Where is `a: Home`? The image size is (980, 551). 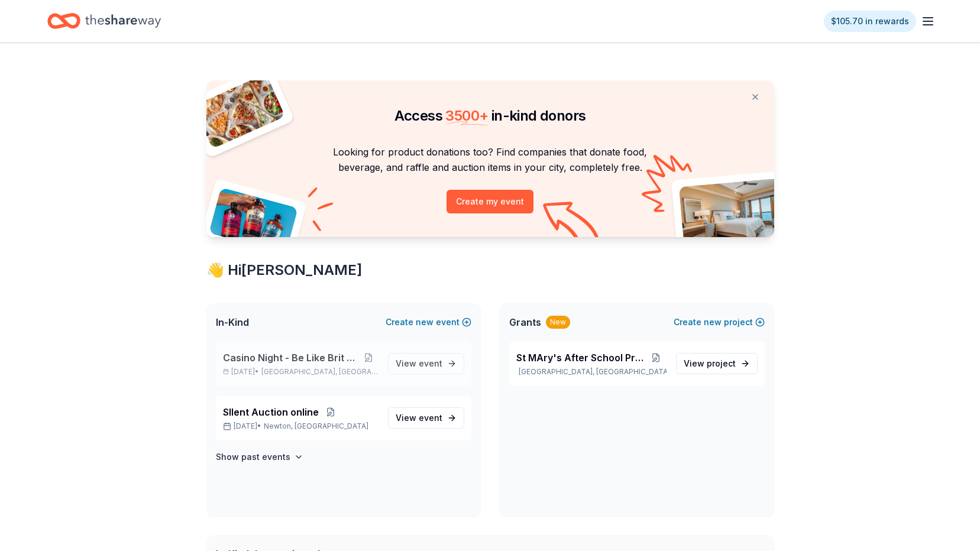 a: Home is located at coordinates (104, 21).